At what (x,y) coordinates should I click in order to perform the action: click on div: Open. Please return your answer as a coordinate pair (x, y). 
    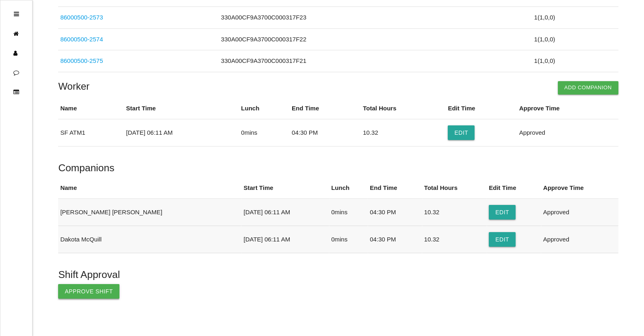
    Looking at the image, I should click on (16, 14).